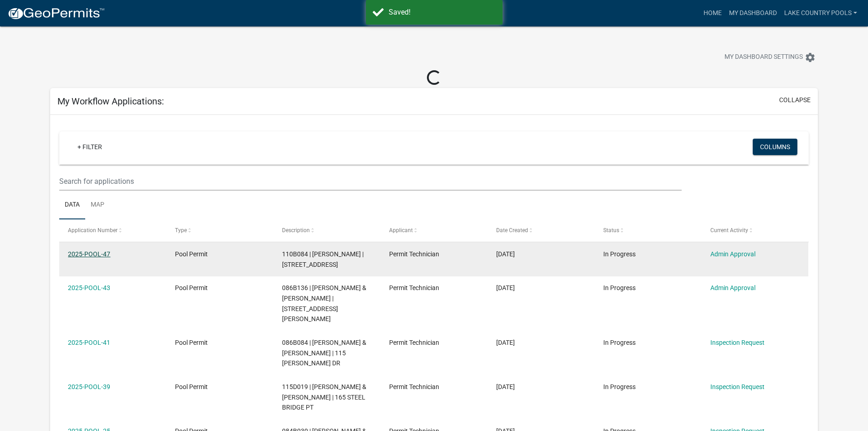 The image size is (868, 431). What do you see at coordinates (324, 353) in the screenshot?
I see `span: 086B084 | STRICKLAND WILLIAM A & CATHERINE P | 115 EMMA DR` at bounding box center [324, 353].